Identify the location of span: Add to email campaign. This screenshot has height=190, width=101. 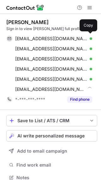
(42, 151).